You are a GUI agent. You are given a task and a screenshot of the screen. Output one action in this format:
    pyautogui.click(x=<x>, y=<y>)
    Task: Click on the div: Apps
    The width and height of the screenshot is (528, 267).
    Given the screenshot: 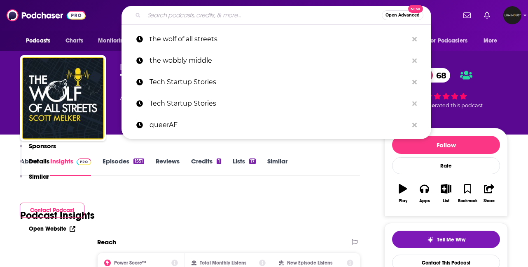 What is the action you would take?
    pyautogui.click(x=425, y=201)
    